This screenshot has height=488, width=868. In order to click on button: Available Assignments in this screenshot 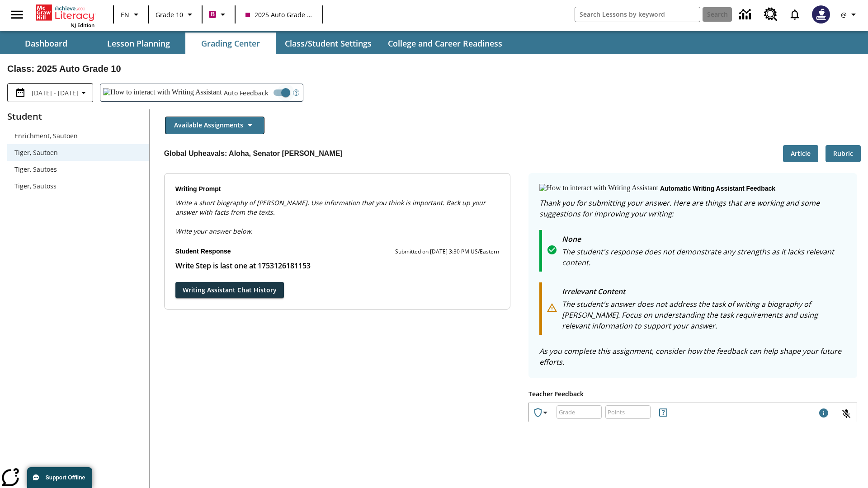, I will do `click(215, 125)`.